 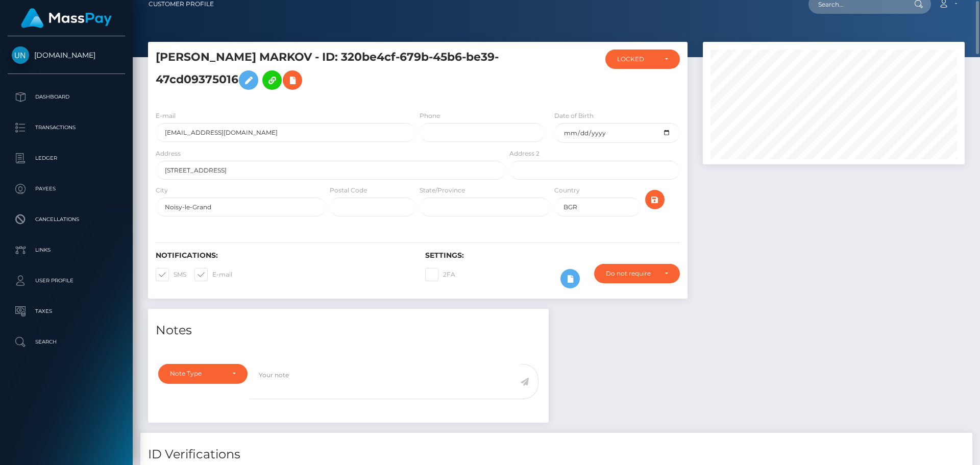 I want to click on a: Ledger, so click(x=66, y=158).